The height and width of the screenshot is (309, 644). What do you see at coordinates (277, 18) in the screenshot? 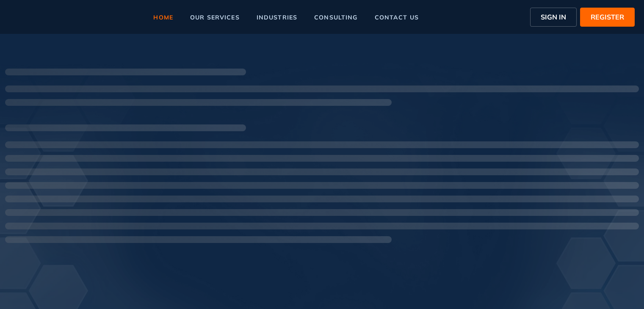
I see `span: industries` at bounding box center [277, 18].